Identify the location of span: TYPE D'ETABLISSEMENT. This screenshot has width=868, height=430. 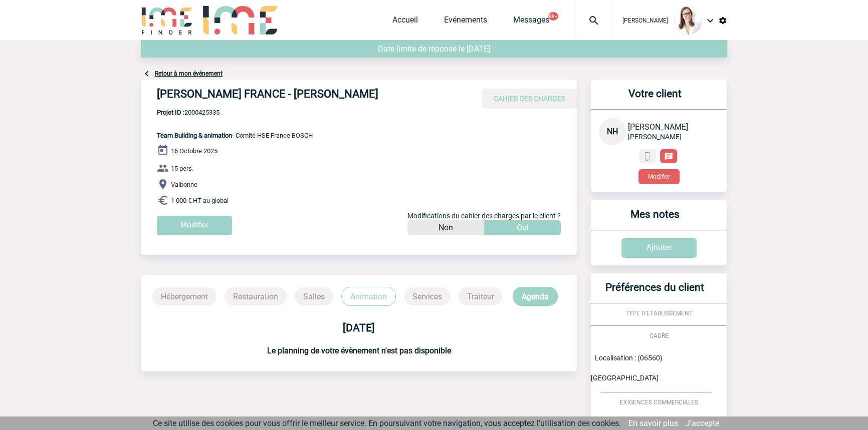
(659, 314).